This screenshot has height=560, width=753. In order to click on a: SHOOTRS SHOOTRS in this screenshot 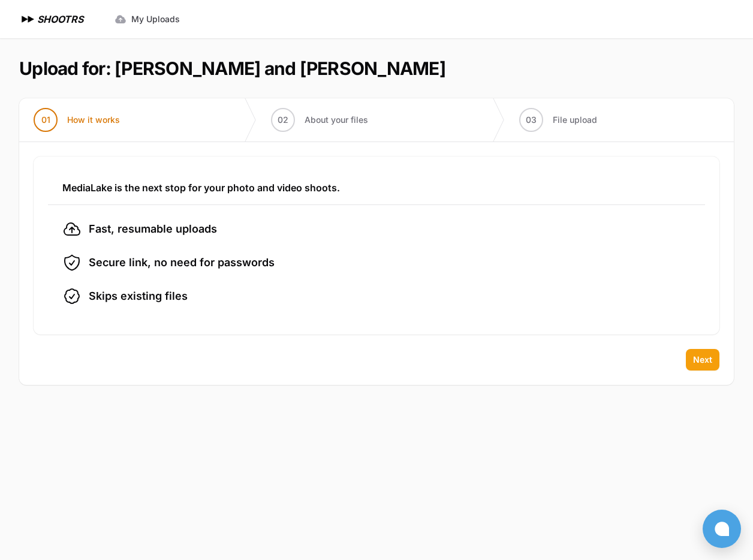, I will do `click(51, 19)`.